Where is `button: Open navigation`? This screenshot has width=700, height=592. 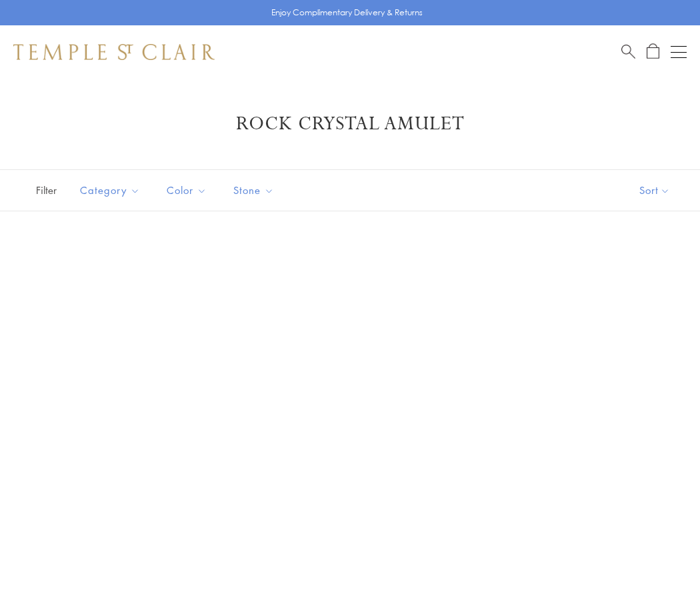 button: Open navigation is located at coordinates (679, 52).